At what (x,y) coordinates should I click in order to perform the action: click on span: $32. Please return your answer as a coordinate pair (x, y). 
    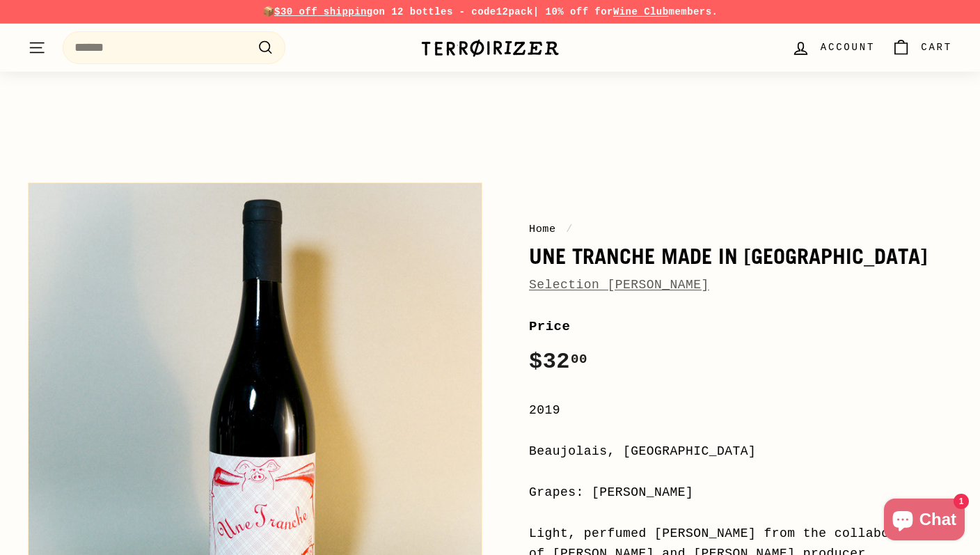
    Looking at the image, I should click on (558, 362).